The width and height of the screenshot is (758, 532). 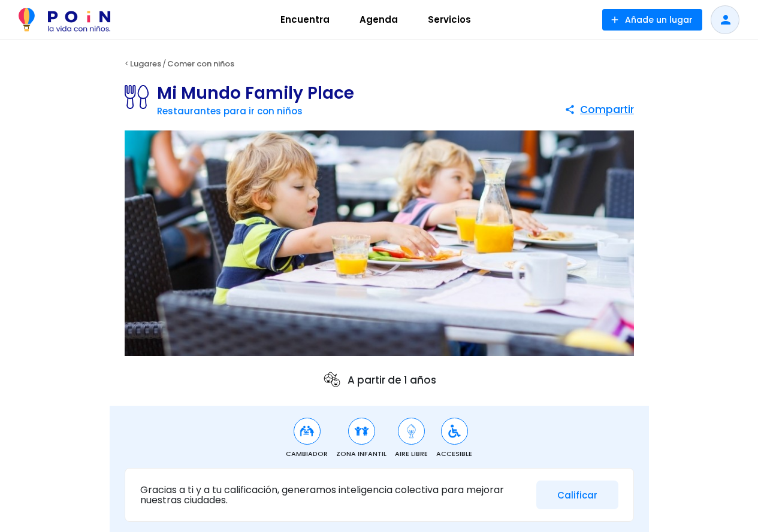 What do you see at coordinates (411, 454) in the screenshot?
I see `span: Aire Libre` at bounding box center [411, 454].